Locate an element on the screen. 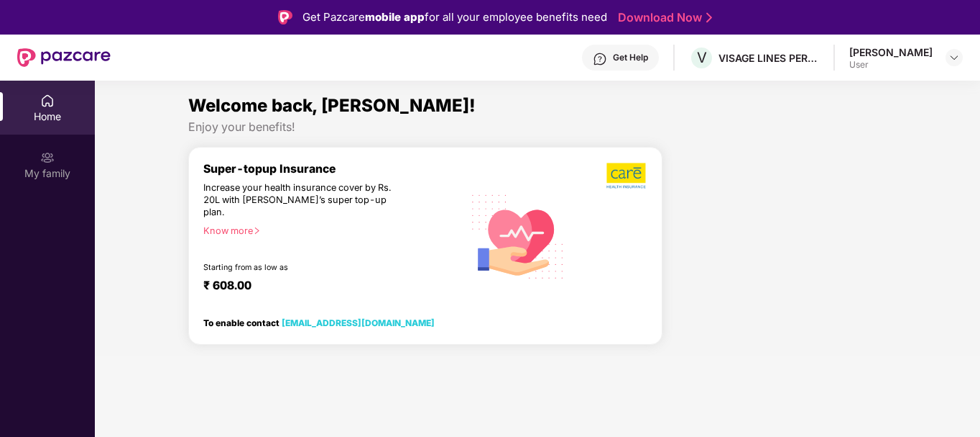  div: Enjoy your benefits! is located at coordinates (537, 126).